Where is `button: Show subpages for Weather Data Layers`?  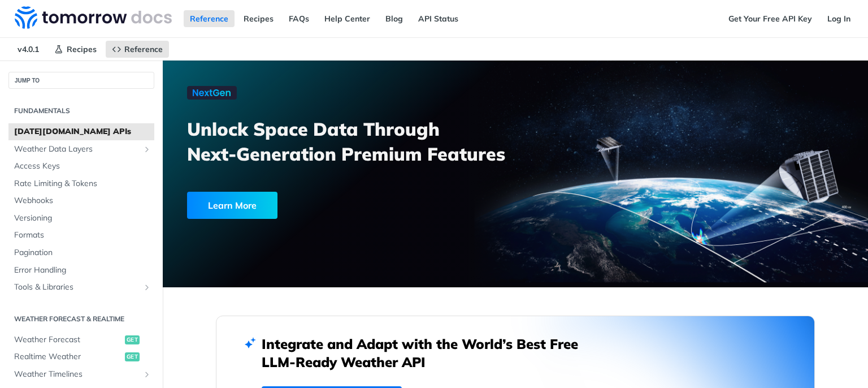 button: Show subpages for Weather Data Layers is located at coordinates (147, 149).